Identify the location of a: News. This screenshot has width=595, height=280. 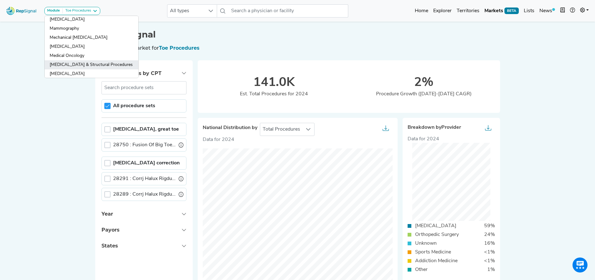
(547, 11).